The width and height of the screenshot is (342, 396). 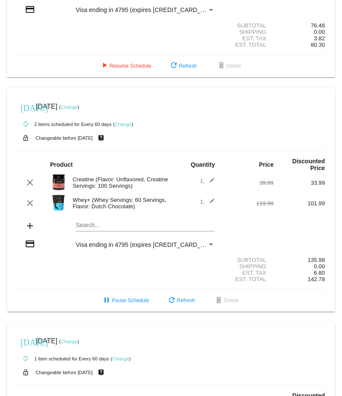 What do you see at coordinates (125, 66) in the screenshot?
I see `span: Resume Schedule` at bounding box center [125, 66].